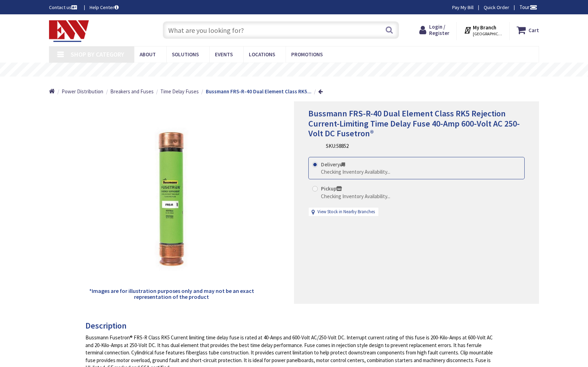 This screenshot has width=588, height=367. What do you see at coordinates (104, 7) in the screenshot?
I see `a: Help Center` at bounding box center [104, 7].